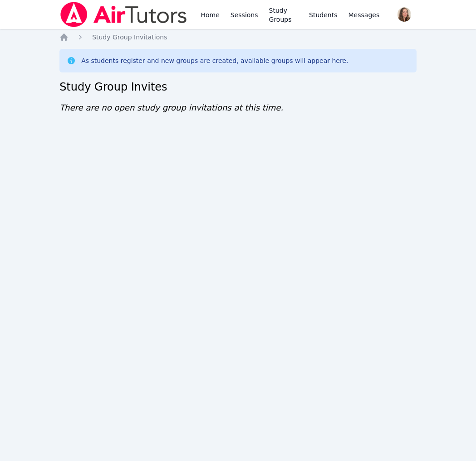 The height and width of the screenshot is (461, 476). What do you see at coordinates (238, 37) in the screenshot?
I see `nav: Breadcrumb` at bounding box center [238, 37].